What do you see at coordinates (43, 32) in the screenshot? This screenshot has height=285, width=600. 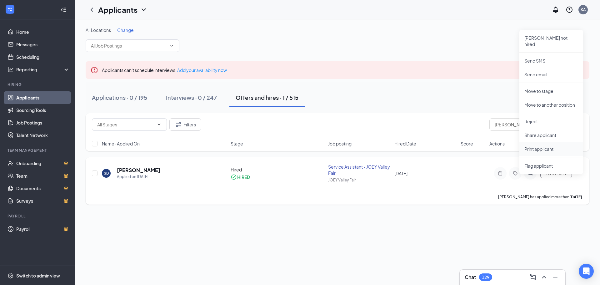 I see `a: Home` at bounding box center [43, 32].